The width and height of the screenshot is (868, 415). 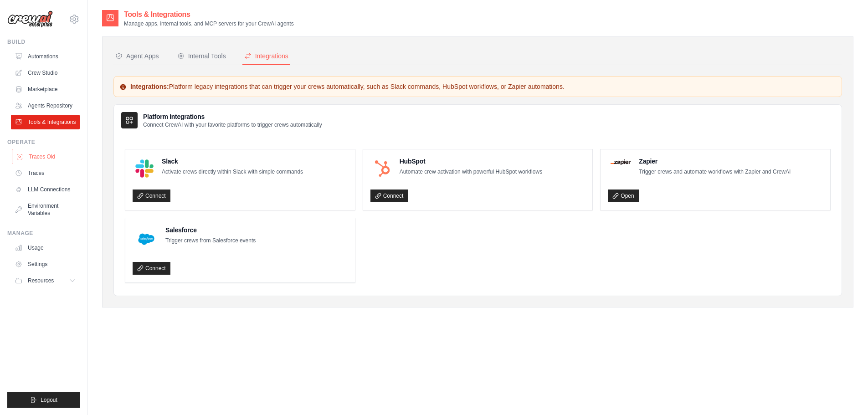 I want to click on p: Connect CrewAI with your favorite platforms to trigger crews automatically, so click(x=233, y=125).